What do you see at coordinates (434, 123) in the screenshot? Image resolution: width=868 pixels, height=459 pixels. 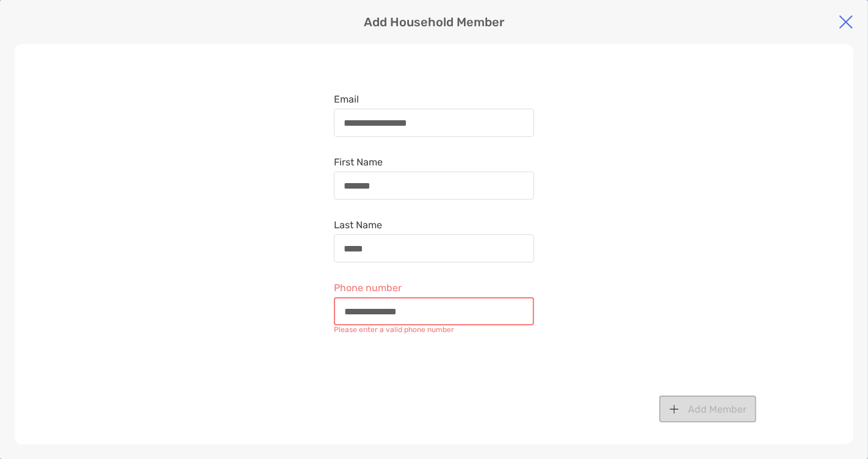 I see `input: Email` at bounding box center [434, 123].